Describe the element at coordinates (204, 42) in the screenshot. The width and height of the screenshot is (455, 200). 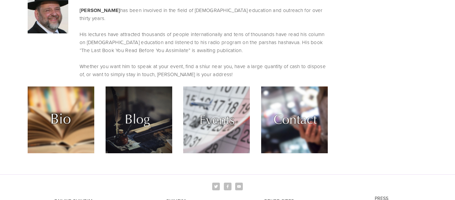
I see `p: His lectures have attracted thousands of people internationally and tens of thousands have read h...` at that location.